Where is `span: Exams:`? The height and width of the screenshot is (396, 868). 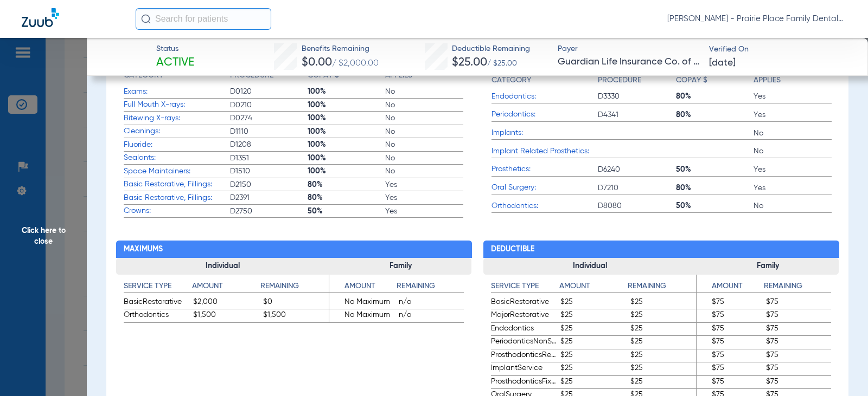 span: Exams: is located at coordinates (177, 91).